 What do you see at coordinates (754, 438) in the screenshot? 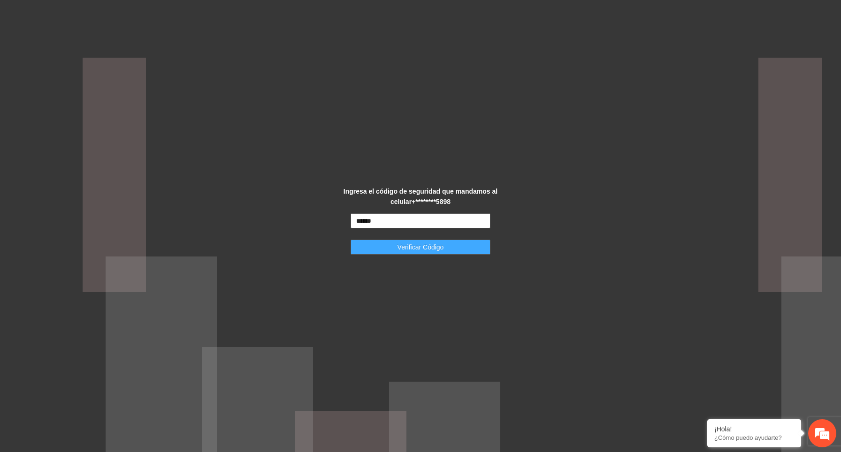
I see `p: ¿Cómo puedo ayudarte?` at bounding box center [754, 438].